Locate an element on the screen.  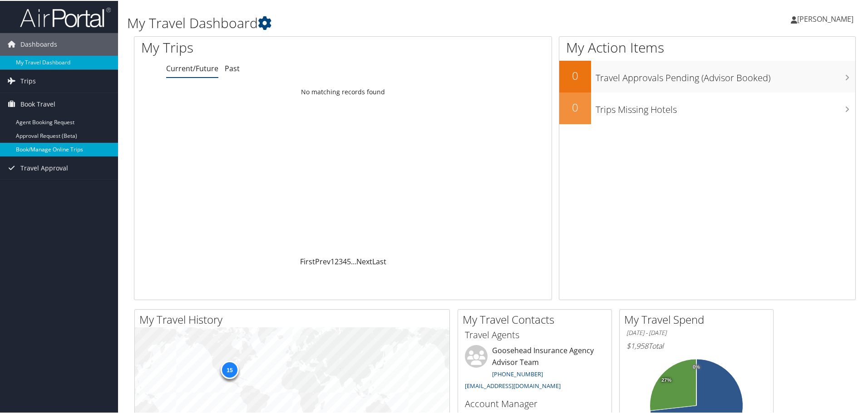
h3: Trips Missing Hotels is located at coordinates (726, 106).